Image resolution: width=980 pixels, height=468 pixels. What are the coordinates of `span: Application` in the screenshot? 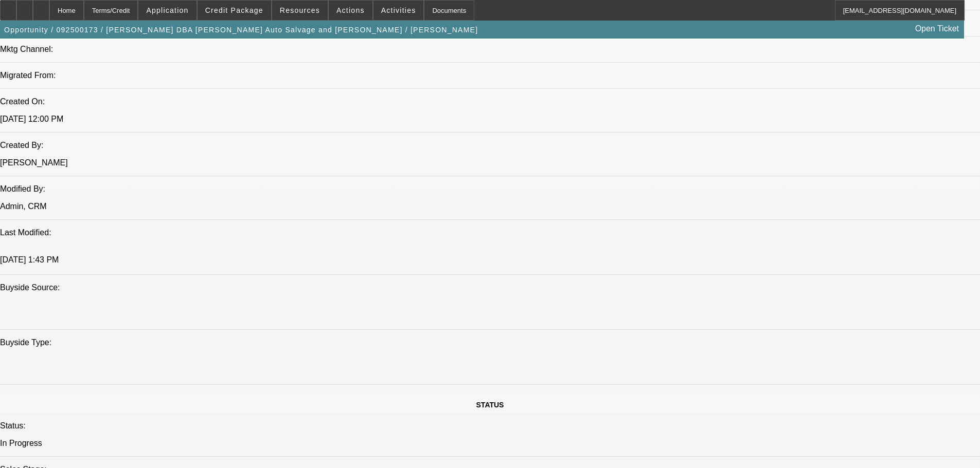 It's located at (167, 10).